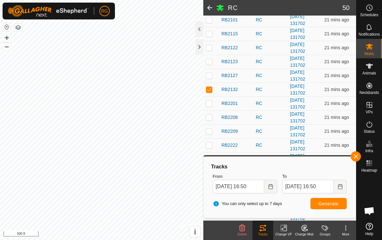 Image resolution: width=382 pixels, height=240 pixels. What do you see at coordinates (229, 34) in the screenshot?
I see `span: RB2115` at bounding box center [229, 34].